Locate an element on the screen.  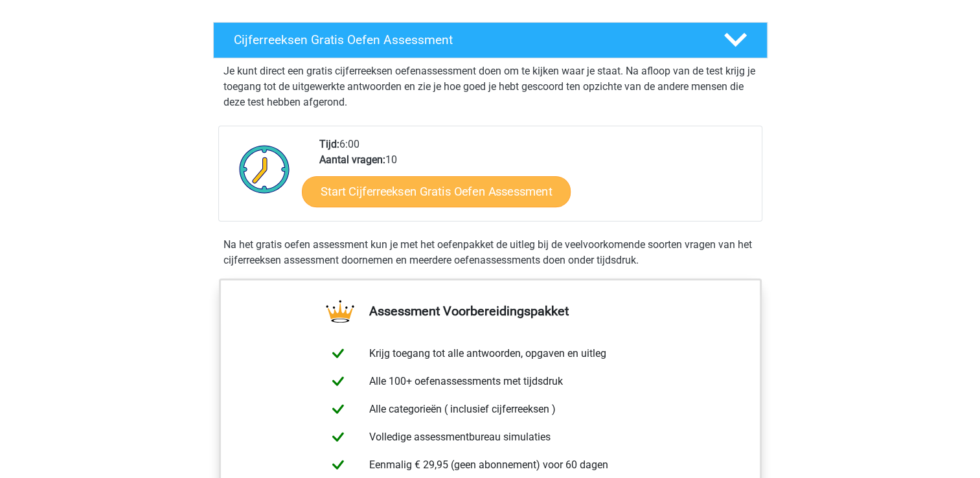
p: Je kunt direct een gratis cijferreeksen oefenassessment doen om te kijken waar je staat. Na afloo... is located at coordinates (490, 87).